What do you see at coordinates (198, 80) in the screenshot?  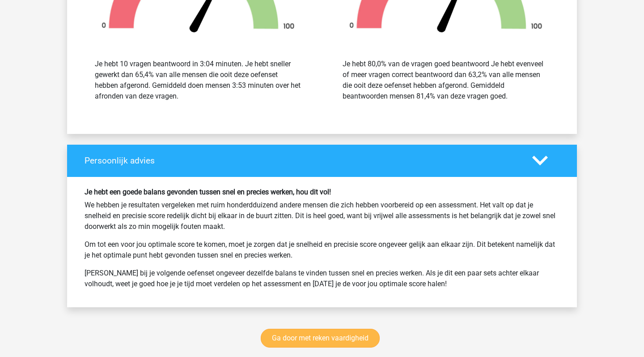 I see `div: Je hebt 10 vragen beantwoord in 3:04 minuten. Je hebt sneller gewerkt dan 65,4% van alle mensen d...` at bounding box center [198, 80].